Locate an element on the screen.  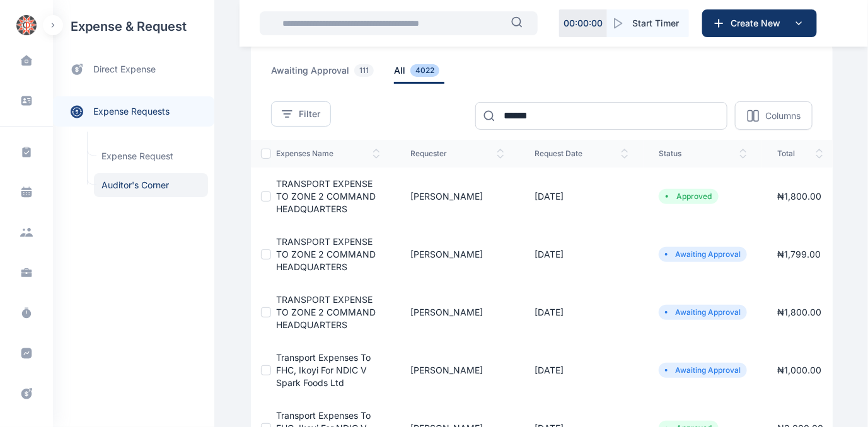
span: request date is located at coordinates (581, 154).